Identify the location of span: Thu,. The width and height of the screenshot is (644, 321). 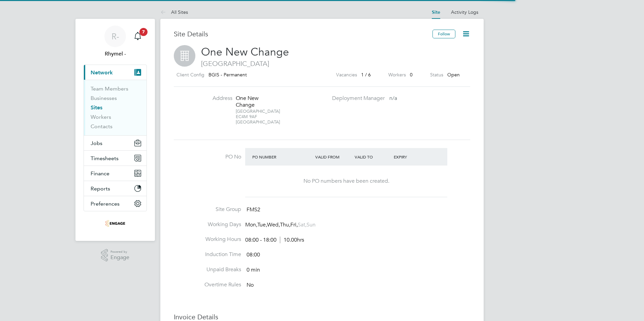
(285, 225).